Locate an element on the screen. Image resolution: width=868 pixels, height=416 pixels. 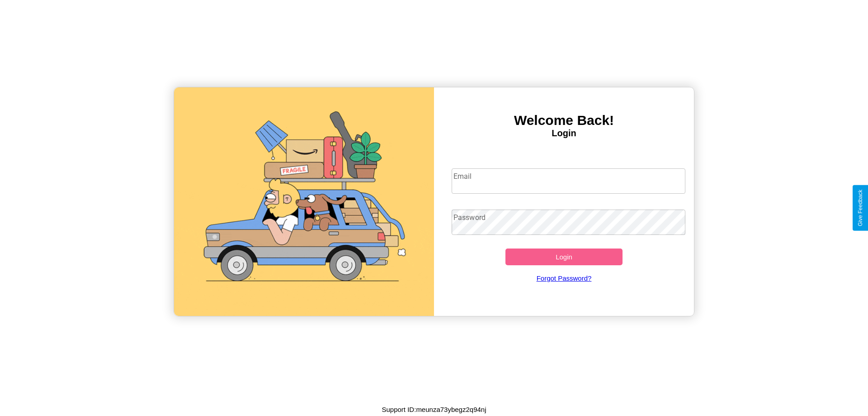
button: Login is located at coordinates (564, 256).